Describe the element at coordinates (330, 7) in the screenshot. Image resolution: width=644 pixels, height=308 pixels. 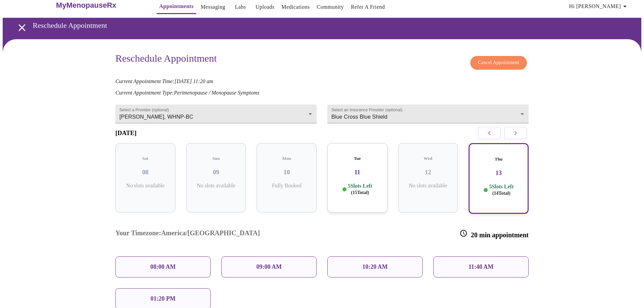
I see `button: Community` at that location.